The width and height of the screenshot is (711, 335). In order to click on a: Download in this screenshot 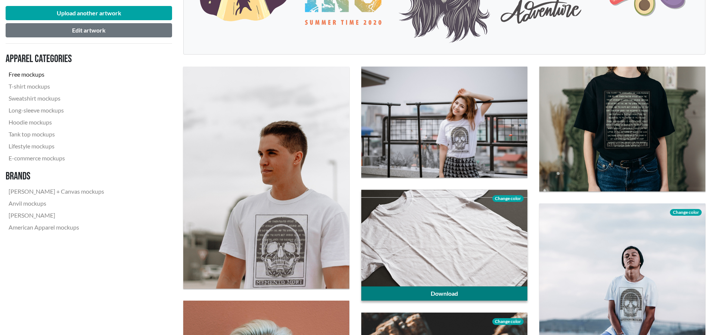, I will do `click(444, 293)`.